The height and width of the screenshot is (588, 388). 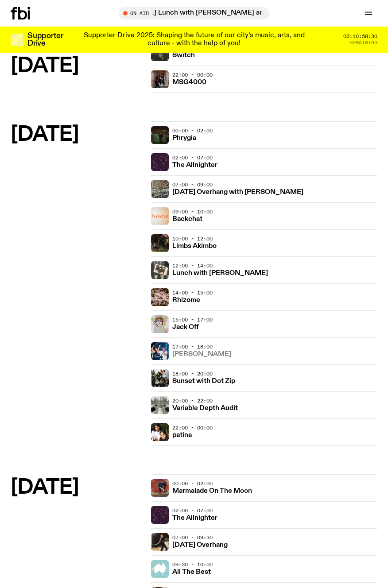 I want to click on span: 18:00 - 20:00, so click(x=192, y=374).